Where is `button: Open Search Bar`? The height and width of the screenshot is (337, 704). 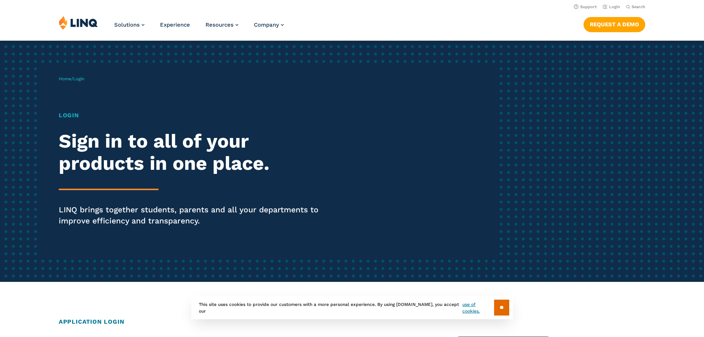 button: Open Search Bar is located at coordinates (636, 7).